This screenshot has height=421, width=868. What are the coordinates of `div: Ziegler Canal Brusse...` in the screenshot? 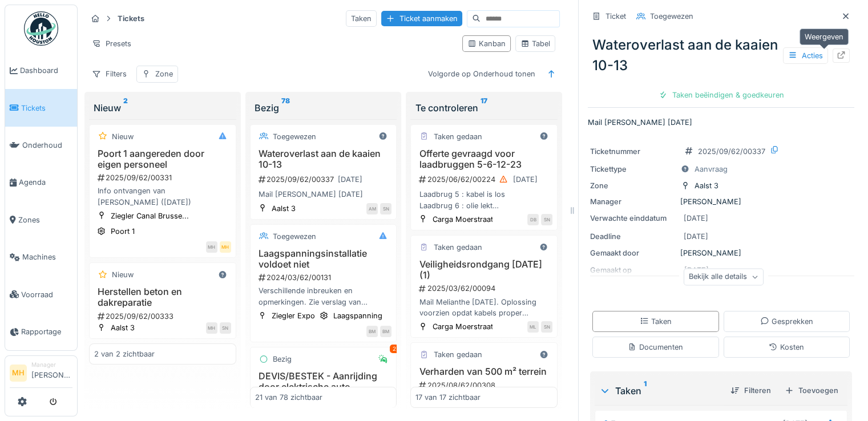 It's located at (149, 216).